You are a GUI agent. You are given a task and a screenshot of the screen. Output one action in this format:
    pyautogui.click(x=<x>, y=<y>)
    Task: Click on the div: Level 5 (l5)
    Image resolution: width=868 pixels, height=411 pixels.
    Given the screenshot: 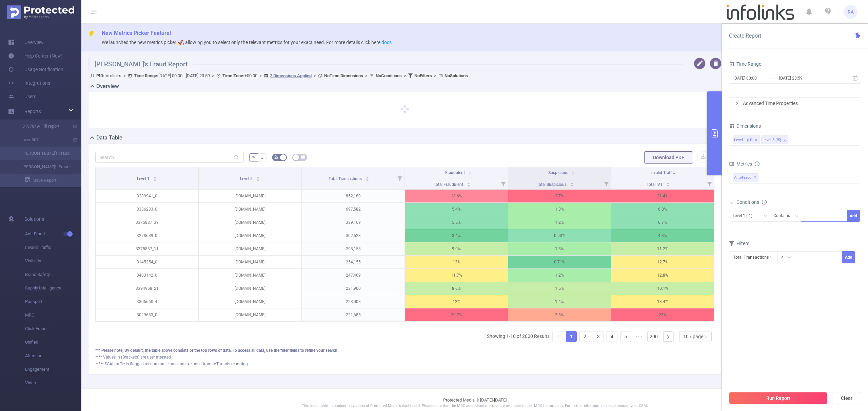 What is the action you would take?
    pyautogui.click(x=772, y=140)
    